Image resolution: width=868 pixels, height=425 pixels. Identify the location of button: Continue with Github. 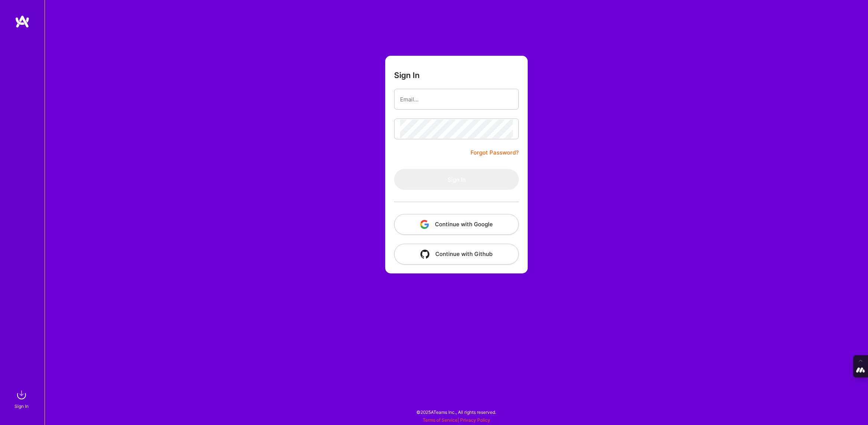
(456, 254).